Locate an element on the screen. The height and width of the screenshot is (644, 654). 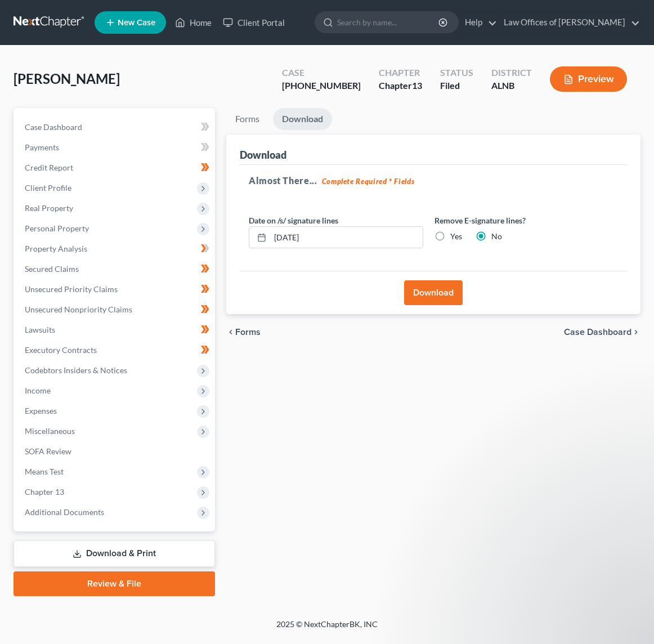
span: Property Analysis is located at coordinates (56, 249).